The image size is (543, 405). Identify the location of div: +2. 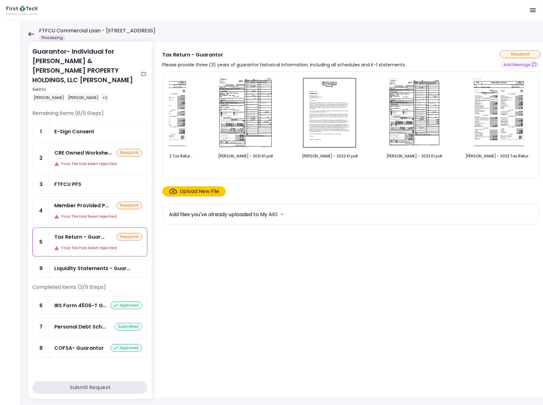
(105, 98).